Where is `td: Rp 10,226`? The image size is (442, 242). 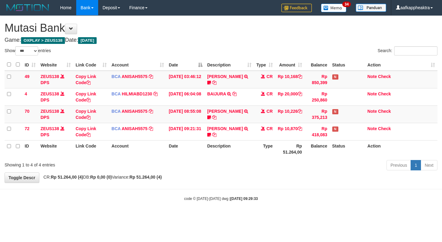
td: Rp 10,226 is located at coordinates (290, 114).